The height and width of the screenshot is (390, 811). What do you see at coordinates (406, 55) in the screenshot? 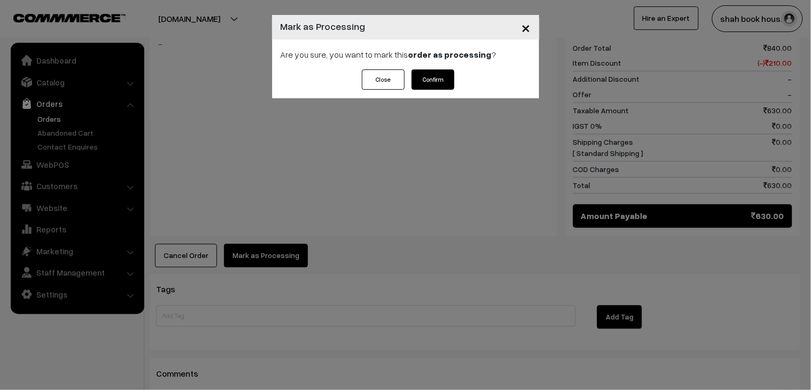
I see `div: Are you sure, you want to mark this ?` at bounding box center [406, 55].